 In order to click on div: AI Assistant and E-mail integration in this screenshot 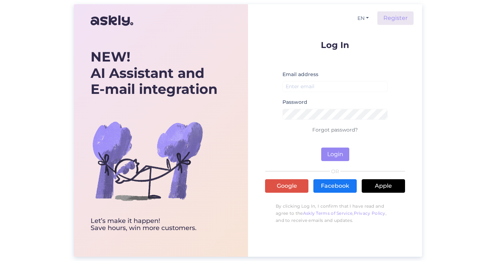, I will do `click(154, 73)`.